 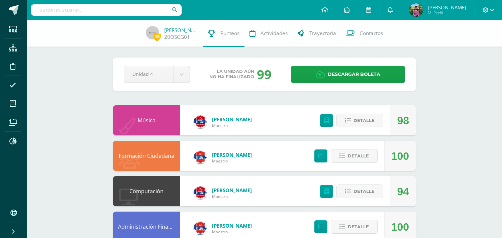 What do you see at coordinates (200, 122) in the screenshot?
I see `img: dac26b60a093e0c11462deafd29d7a2b.png` at bounding box center [200, 122].